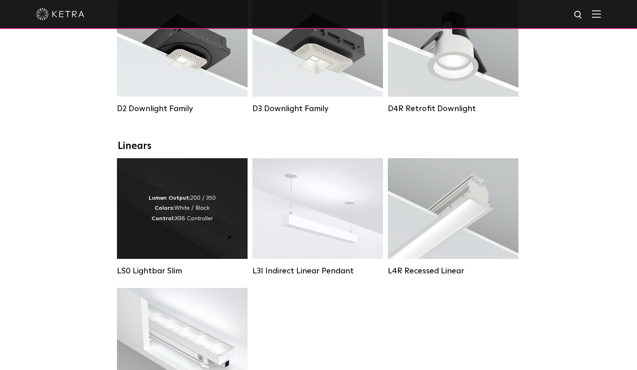 Image resolution: width=637 pixels, height=370 pixels. Describe the element at coordinates (182, 208) in the screenshot. I see `div: 200 / 350 White / Black X96 Controller` at that location.